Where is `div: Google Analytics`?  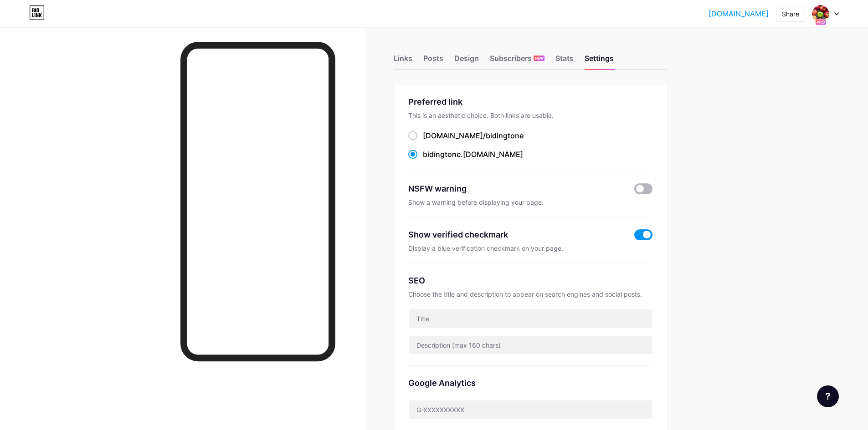 div: Google Analytics is located at coordinates (531, 383).